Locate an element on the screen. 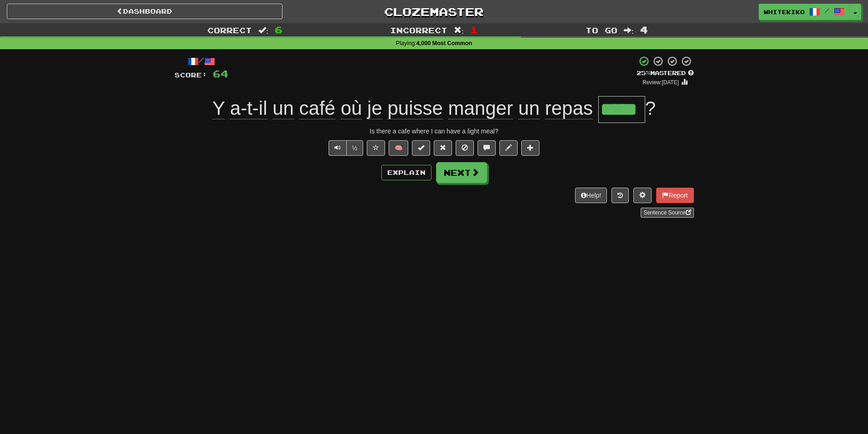 The width and height of the screenshot is (868, 434). span: Score: is located at coordinates (191, 75).